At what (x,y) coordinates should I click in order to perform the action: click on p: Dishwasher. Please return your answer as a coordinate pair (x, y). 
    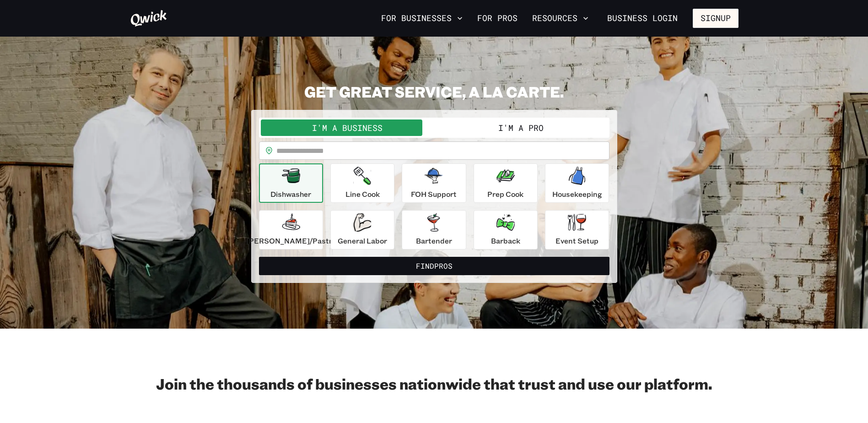
    Looking at the image, I should click on (290, 194).